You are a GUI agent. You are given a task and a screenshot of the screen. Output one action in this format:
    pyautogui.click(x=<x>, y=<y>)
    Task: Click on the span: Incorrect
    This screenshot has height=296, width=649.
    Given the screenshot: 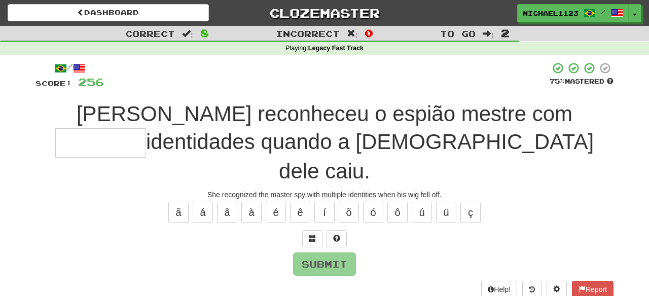 What is the action you would take?
    pyautogui.click(x=308, y=33)
    